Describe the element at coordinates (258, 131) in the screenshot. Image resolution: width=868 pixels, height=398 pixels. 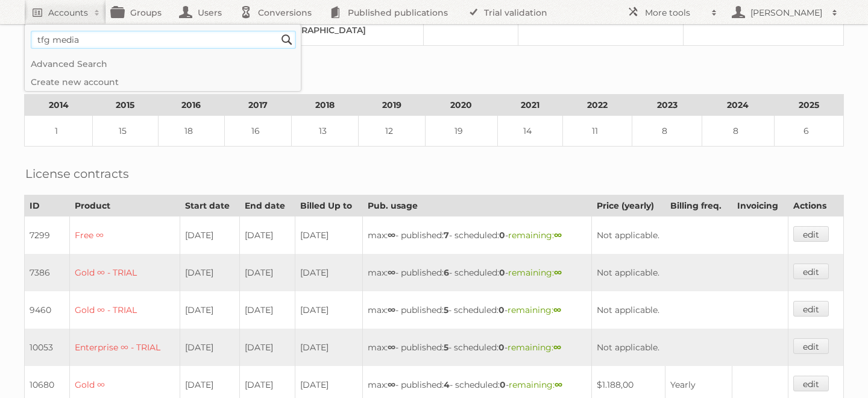
I see `td: 16` at that location.